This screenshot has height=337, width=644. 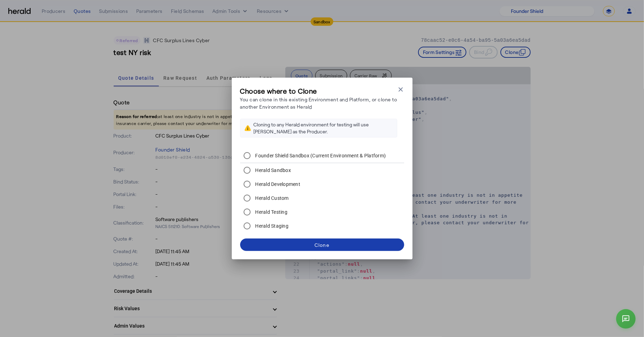 I want to click on label: Founder Shield Sandbox (Current Environment & Platform), so click(x=320, y=156).